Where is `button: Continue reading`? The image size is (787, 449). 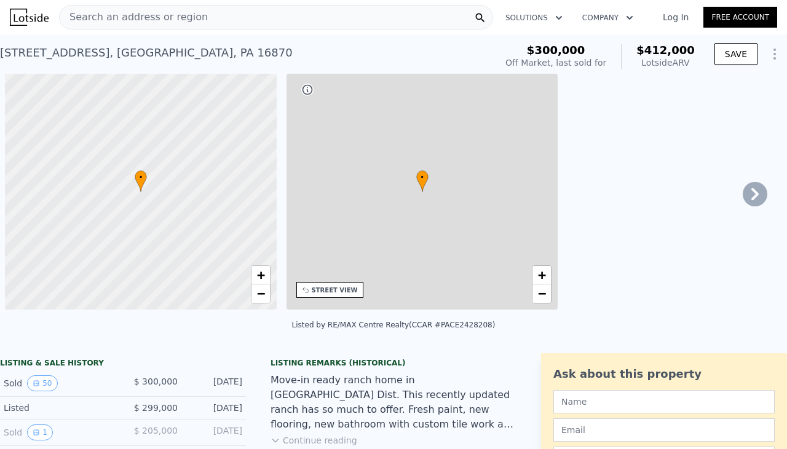
button: Continue reading is located at coordinates (313, 441).